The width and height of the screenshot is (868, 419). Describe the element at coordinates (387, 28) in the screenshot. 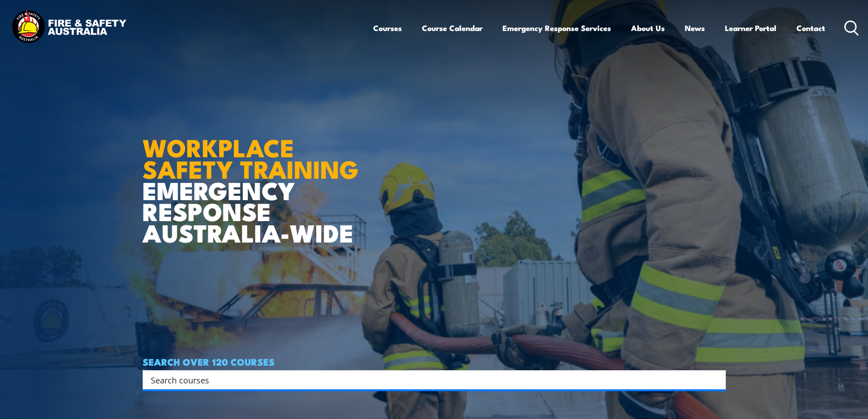

I see `a: Courses` at that location.